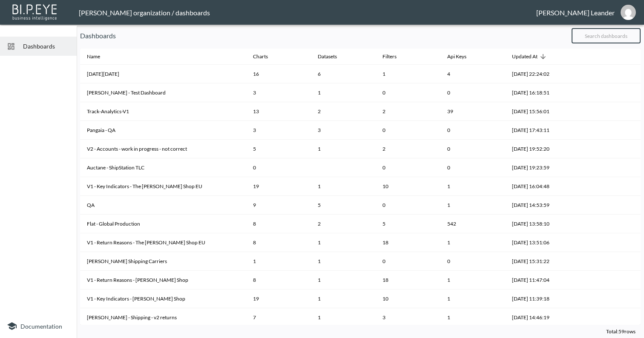 This screenshot has width=644, height=338. What do you see at coordinates (530, 57) in the screenshot?
I see `span: Updated At` at bounding box center [530, 57].